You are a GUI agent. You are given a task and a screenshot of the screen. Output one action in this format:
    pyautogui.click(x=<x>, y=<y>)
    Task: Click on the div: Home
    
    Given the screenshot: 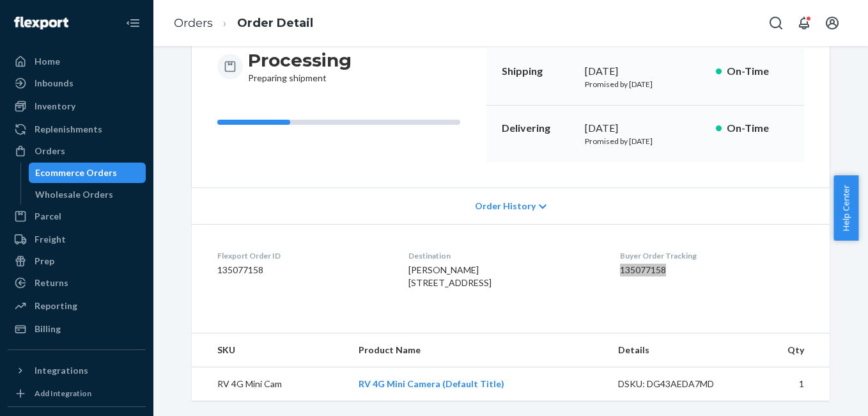 What is the action you would take?
    pyautogui.click(x=47, y=62)
    